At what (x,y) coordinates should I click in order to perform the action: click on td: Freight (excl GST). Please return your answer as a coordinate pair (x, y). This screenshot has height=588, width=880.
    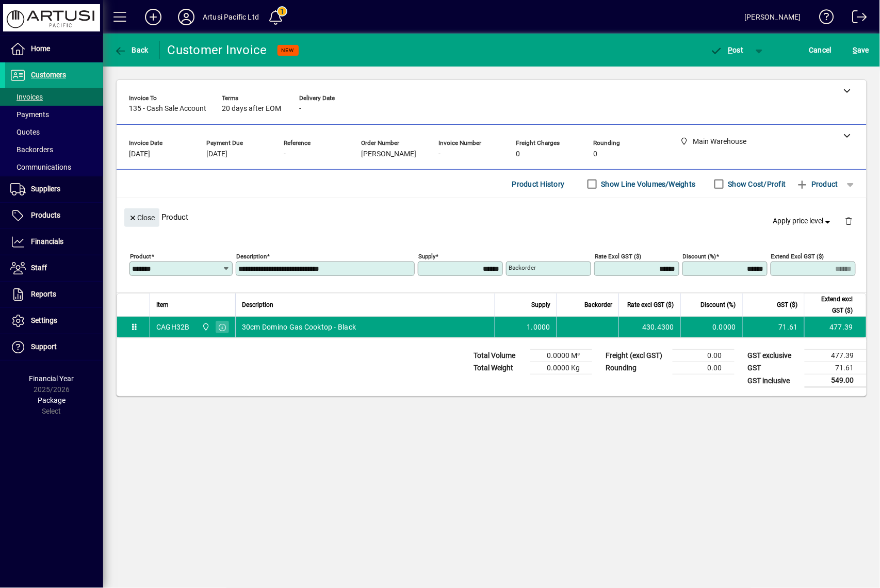
    Looking at the image, I should click on (637, 356).